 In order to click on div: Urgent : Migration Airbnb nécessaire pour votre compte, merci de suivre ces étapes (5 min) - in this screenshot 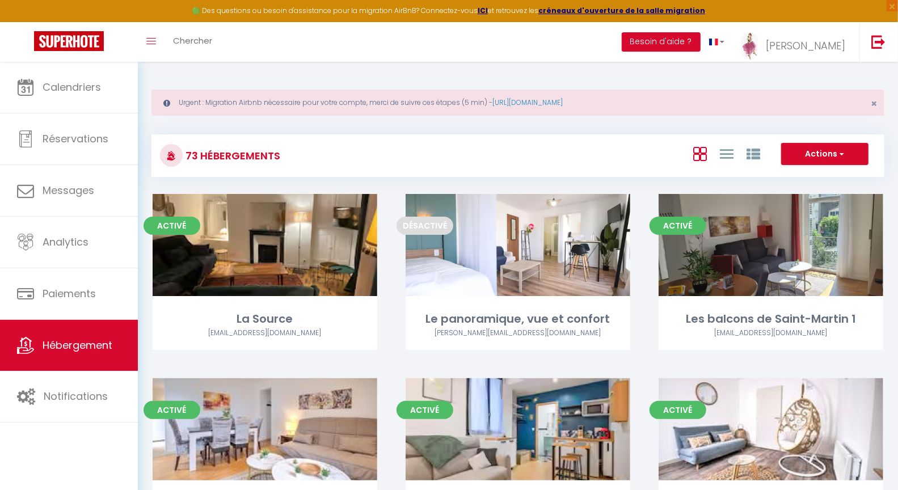, I will do `click(518, 103)`.